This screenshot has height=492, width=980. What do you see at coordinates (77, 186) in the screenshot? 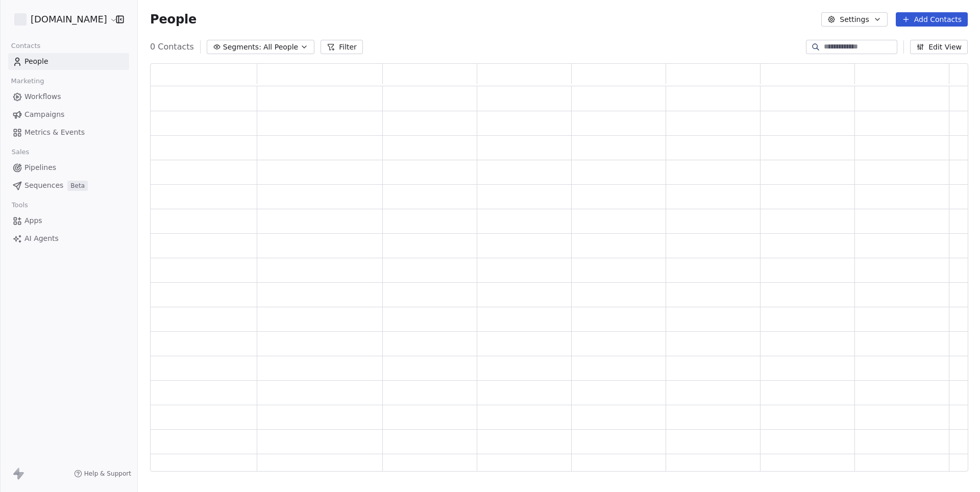
I see `span: Beta` at bounding box center [77, 186].